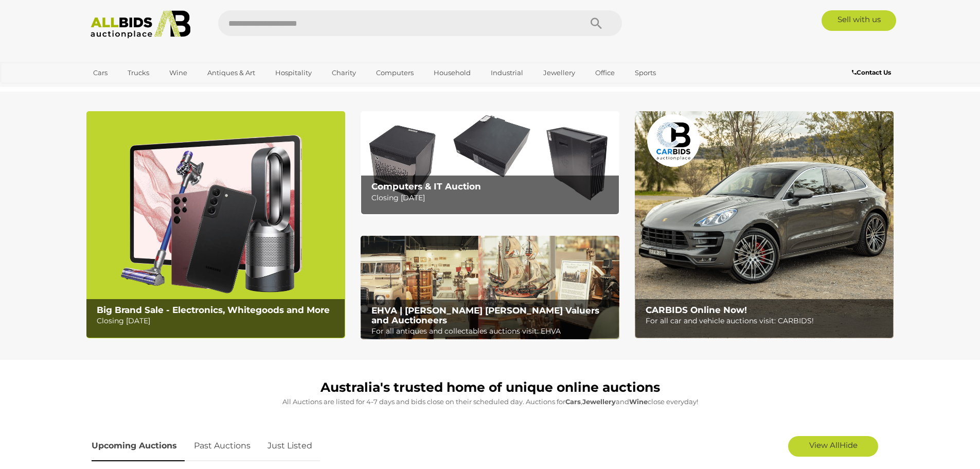  What do you see at coordinates (599, 401) in the screenshot?
I see `strong: Jewellery` at bounding box center [599, 401].